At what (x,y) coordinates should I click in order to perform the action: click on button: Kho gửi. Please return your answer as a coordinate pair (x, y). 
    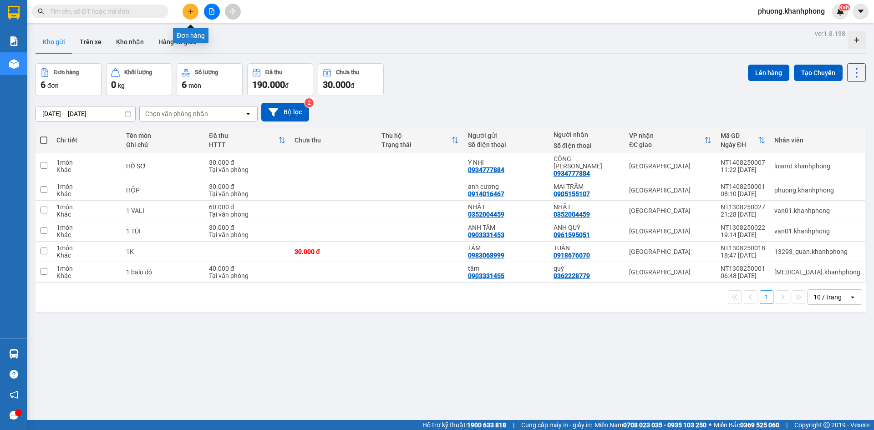
    Looking at the image, I should click on (54, 42).